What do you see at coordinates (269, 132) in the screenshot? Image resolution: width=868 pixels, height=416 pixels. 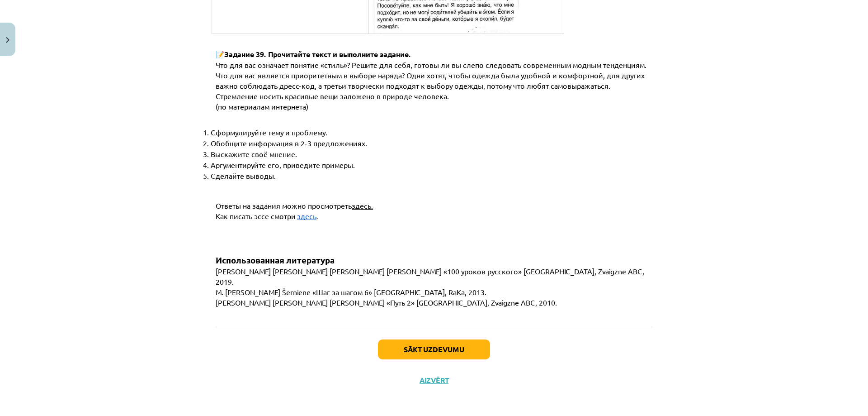 I see `span: Сформулируйте тему и проблему.` at bounding box center [269, 132].